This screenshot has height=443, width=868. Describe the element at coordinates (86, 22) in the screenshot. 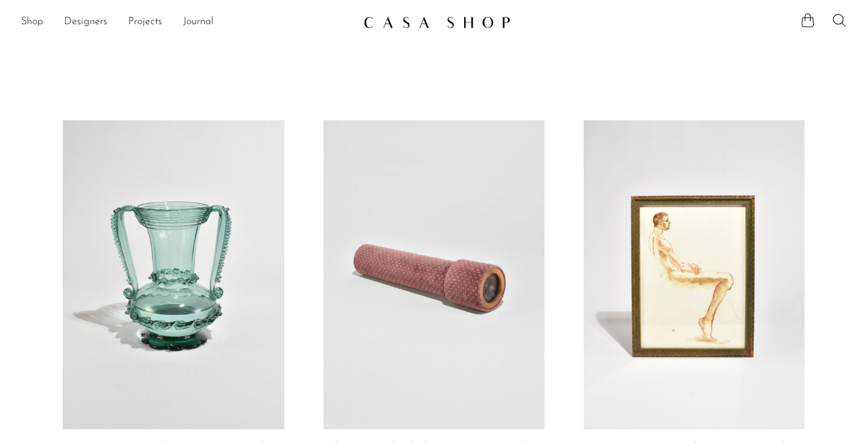

I see `a: Designers` at that location.